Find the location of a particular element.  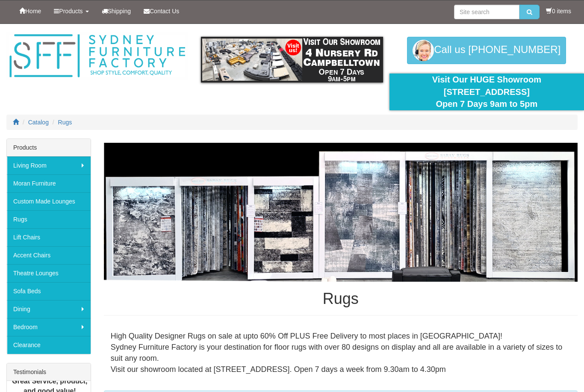

div: Products is located at coordinates (49, 147).